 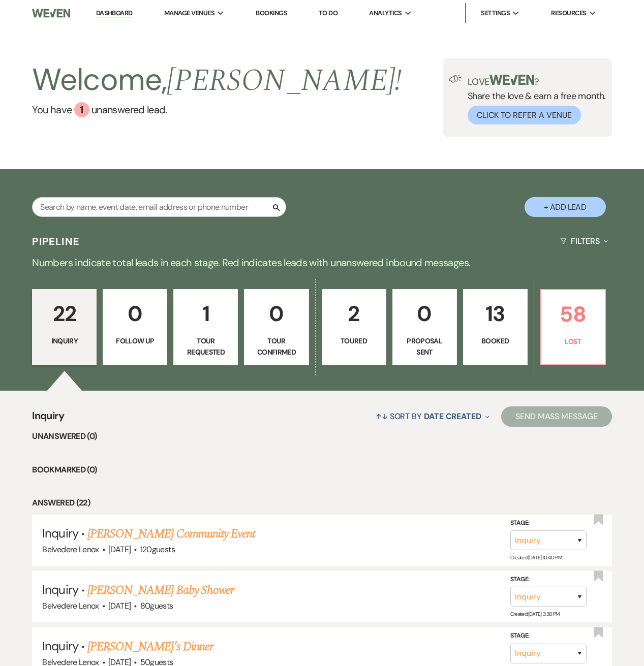 What do you see at coordinates (64, 313) in the screenshot?
I see `p: 22` at bounding box center [64, 313].